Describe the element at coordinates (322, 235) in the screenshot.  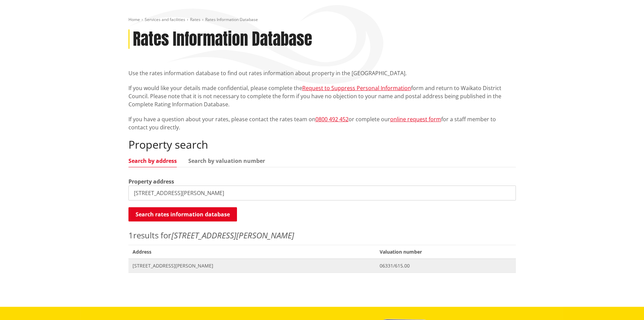
I see `p: results for` at that location.